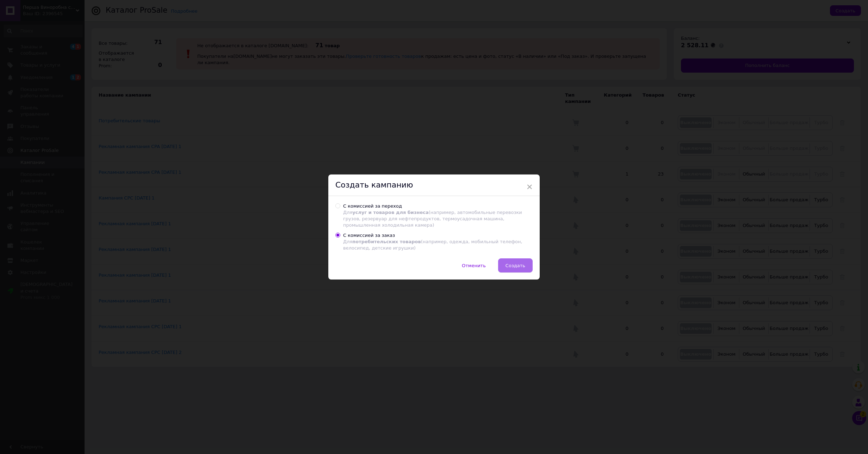 The height and width of the screenshot is (454, 868). Describe the element at coordinates (438, 216) in the screenshot. I see `div: С комиссией за переход` at that location.